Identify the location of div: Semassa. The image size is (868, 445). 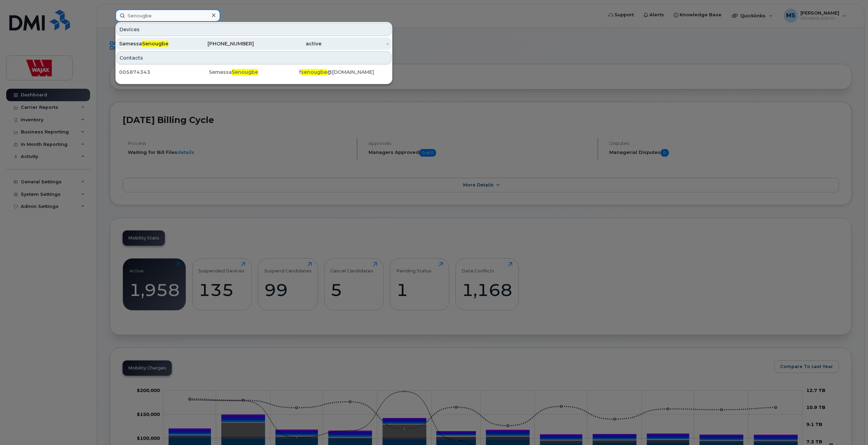
(253, 72).